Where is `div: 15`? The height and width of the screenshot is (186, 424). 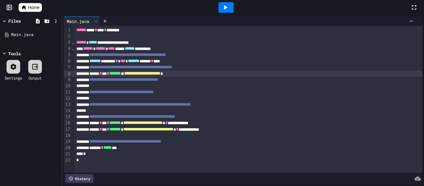 div: 15 is located at coordinates (67, 117).